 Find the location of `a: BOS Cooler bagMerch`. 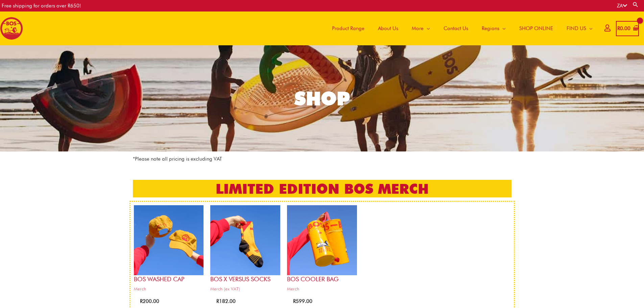

a: BOS Cooler bagMerch is located at coordinates (322, 249).